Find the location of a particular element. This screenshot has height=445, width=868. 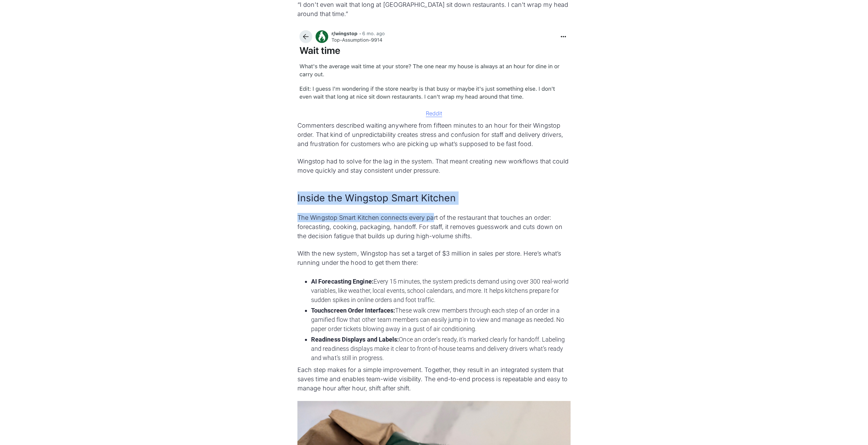

p: With the new system, Wingstop has set a target of $3 million in sales per store. Here’s what’s ru... is located at coordinates (434, 258).